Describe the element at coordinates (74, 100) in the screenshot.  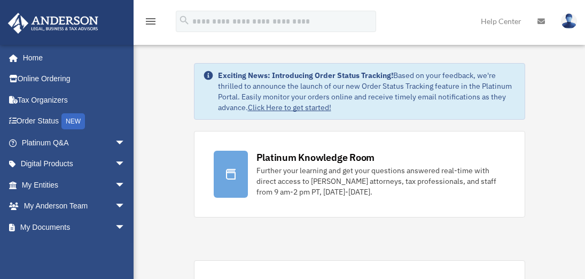
I see `a: Tax Organizers` at that location.